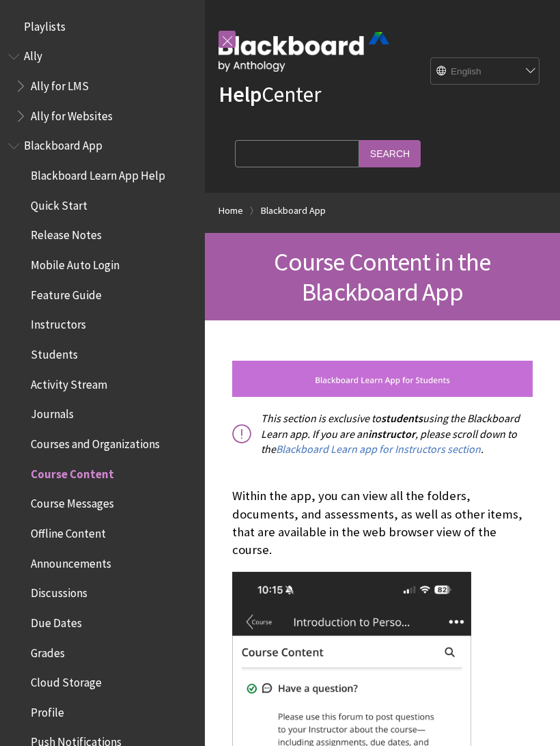 This screenshot has width=560, height=746. What do you see at coordinates (402, 418) in the screenshot?
I see `span: students` at bounding box center [402, 418].